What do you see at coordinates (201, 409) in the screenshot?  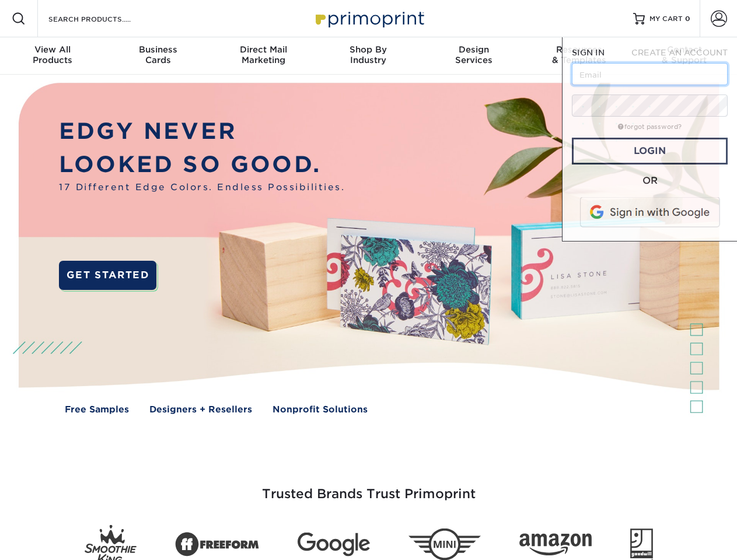 I see `a: Designers + Resellers` at bounding box center [201, 409].